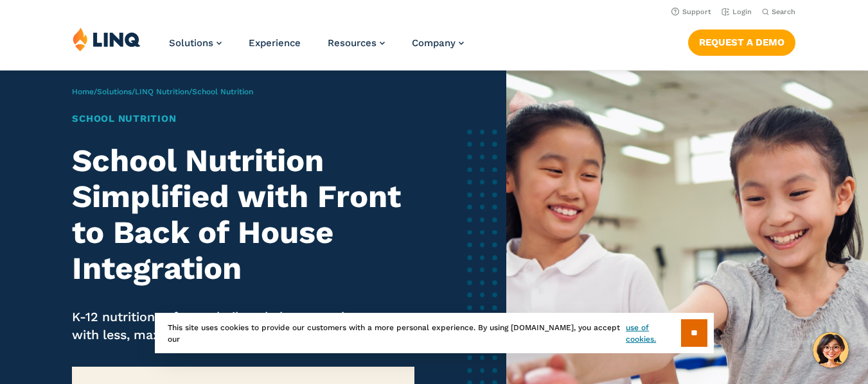  Describe the element at coordinates (778, 12) in the screenshot. I see `button: Open Search Bar` at that location.